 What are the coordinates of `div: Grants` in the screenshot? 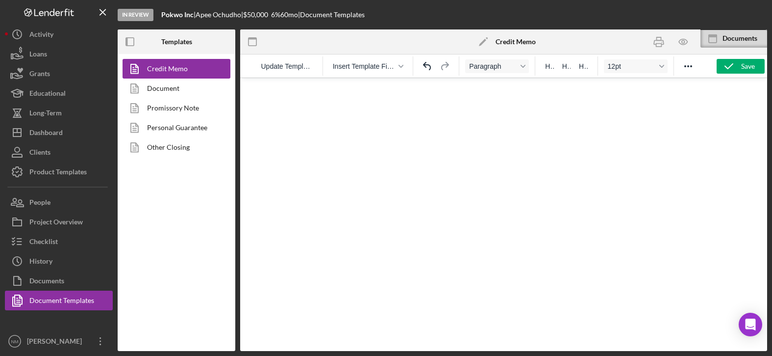 It's located at (40, 75).